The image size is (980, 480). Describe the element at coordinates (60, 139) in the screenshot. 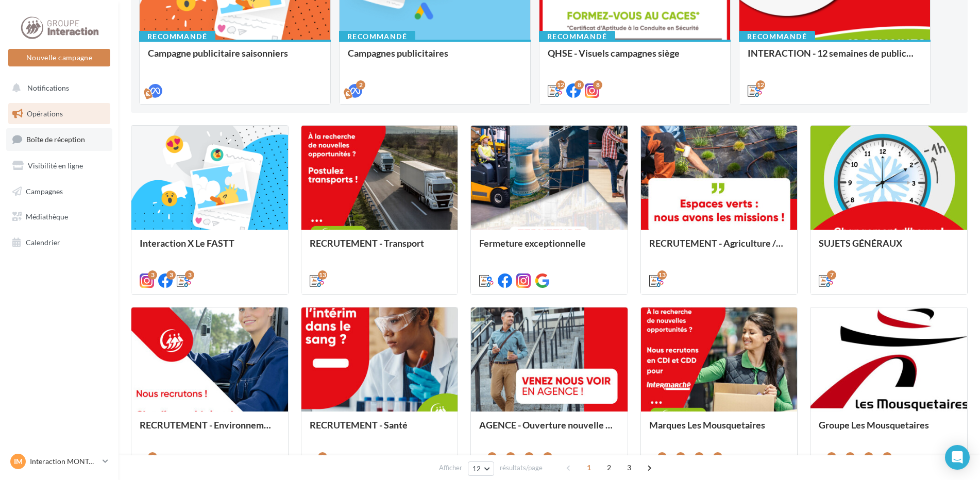

I see `a: Boîte de réception` at that location.